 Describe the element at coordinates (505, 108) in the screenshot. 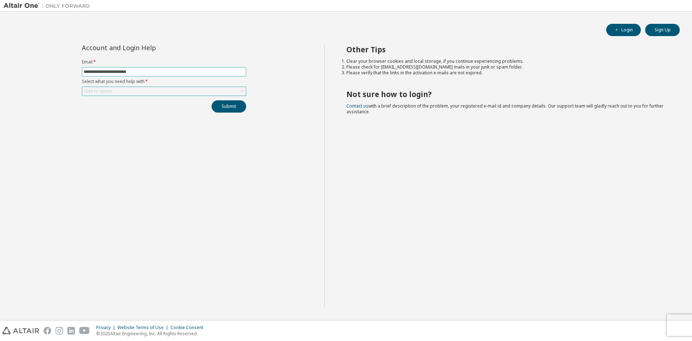

I see `span: with a brief description of the problem, your registered e-mail id and company details. Our suppo...` at that location.